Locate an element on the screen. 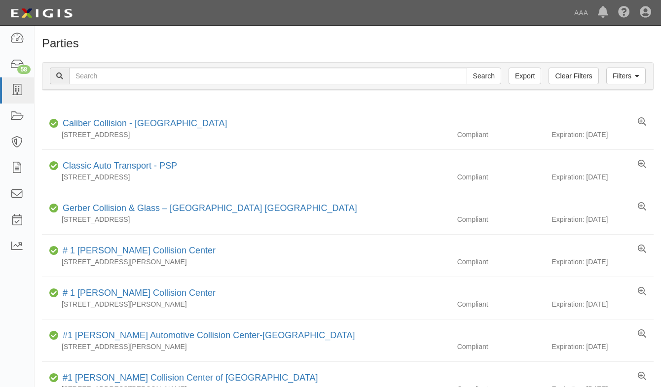 Image resolution: width=661 pixels, height=387 pixels. a: Clear Filters is located at coordinates (573, 76).